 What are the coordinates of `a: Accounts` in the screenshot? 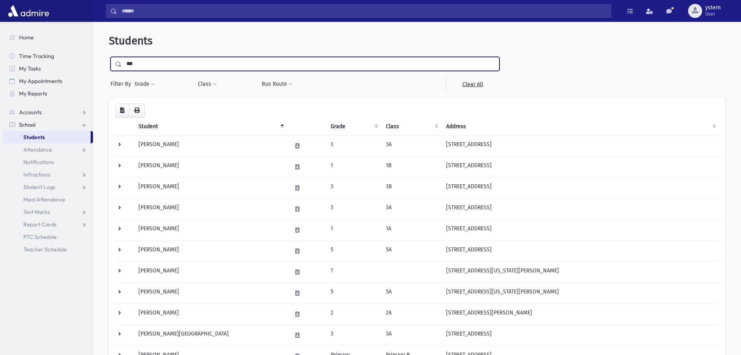 It's located at (48, 112).